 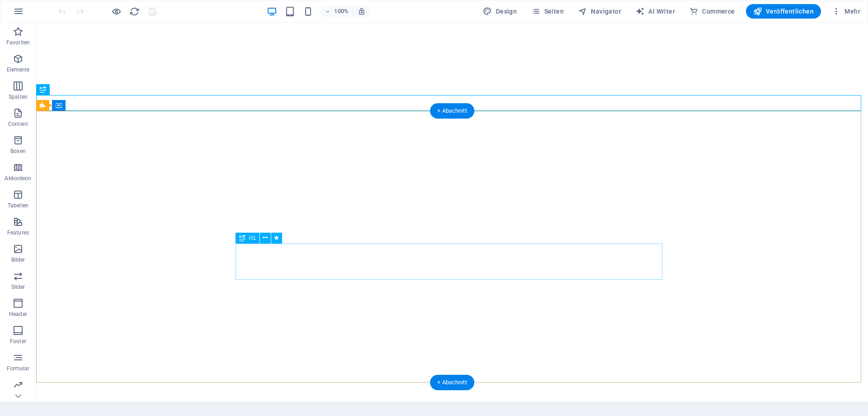 What do you see at coordinates (18, 341) in the screenshot?
I see `p: Footer` at bounding box center [18, 341].